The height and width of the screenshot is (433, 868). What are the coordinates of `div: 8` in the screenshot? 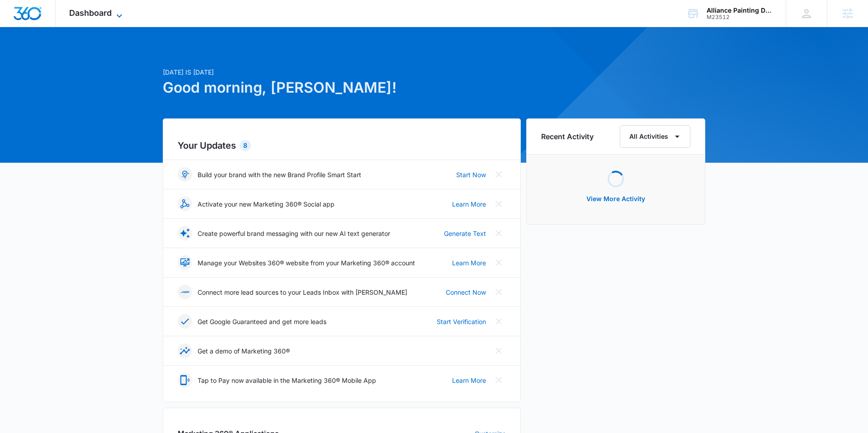 It's located at (245, 146).